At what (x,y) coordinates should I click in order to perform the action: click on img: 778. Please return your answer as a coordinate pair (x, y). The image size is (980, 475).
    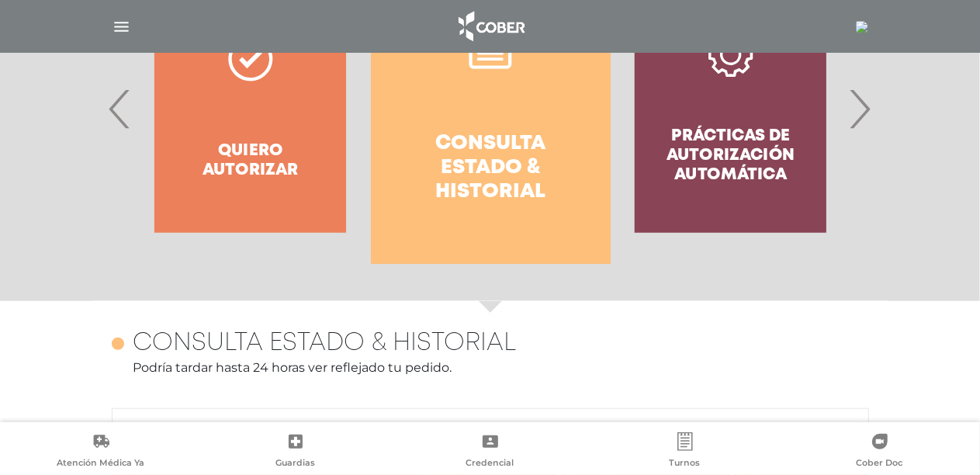
    Looking at the image, I should click on (862, 27).